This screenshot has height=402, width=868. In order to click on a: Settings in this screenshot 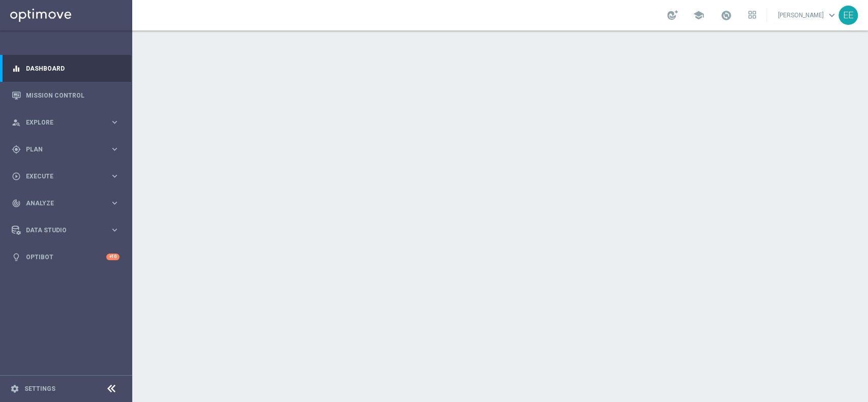, I will do `click(40, 389)`.